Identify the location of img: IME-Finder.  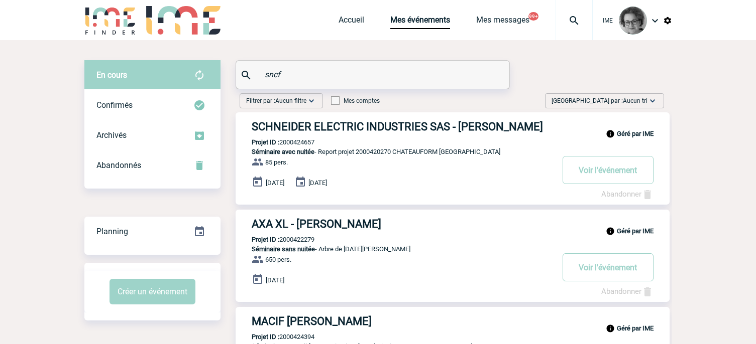
(110, 20).